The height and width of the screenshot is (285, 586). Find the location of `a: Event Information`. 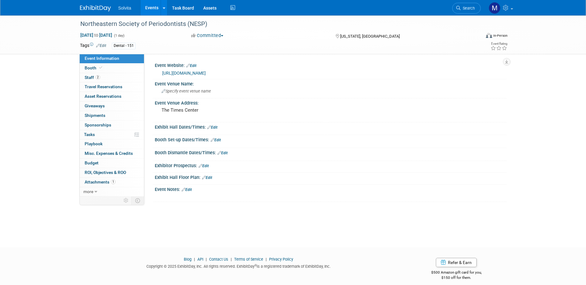

a: Event Information is located at coordinates (112, 59).